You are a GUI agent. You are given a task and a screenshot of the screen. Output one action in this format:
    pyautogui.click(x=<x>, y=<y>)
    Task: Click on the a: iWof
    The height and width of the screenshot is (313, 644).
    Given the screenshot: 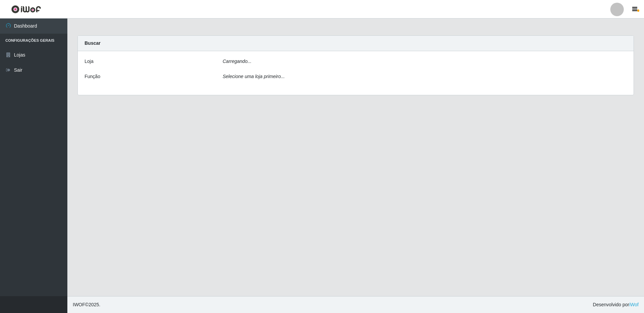 What is the action you would take?
    pyautogui.click(x=634, y=305)
    